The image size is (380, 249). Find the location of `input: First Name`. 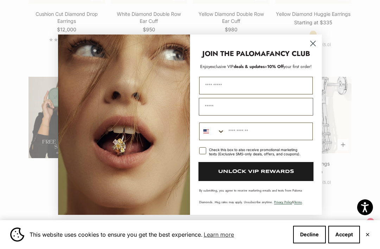

input: First Name is located at coordinates (256, 86).